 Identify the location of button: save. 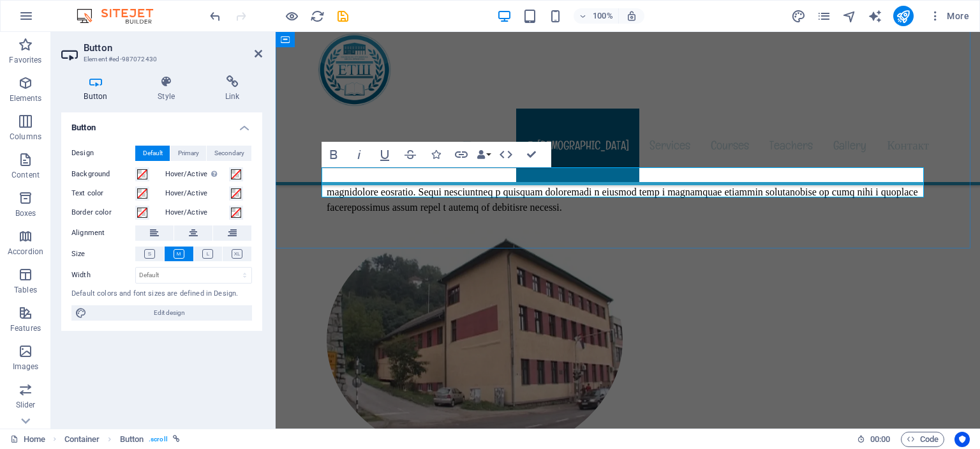
(343, 16).